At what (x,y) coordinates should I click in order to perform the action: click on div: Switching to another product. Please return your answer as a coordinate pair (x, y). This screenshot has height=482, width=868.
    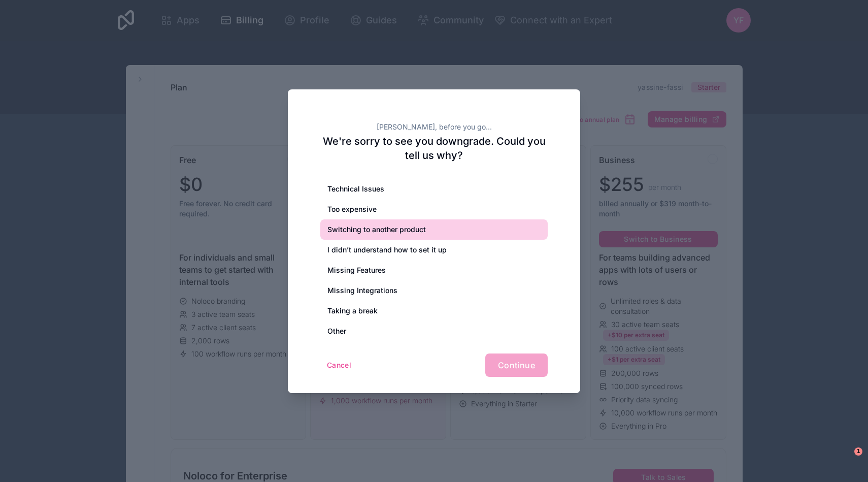
    Looking at the image, I should click on (434, 229).